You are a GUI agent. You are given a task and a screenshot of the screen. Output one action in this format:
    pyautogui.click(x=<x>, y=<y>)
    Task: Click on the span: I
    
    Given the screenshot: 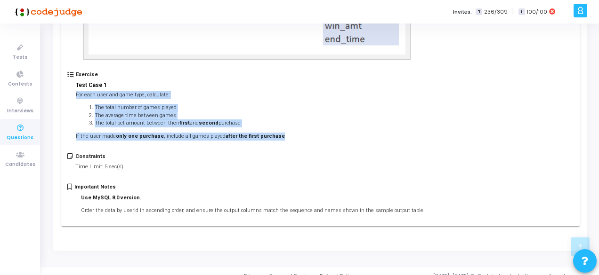 What is the action you would take?
    pyautogui.click(x=521, y=12)
    